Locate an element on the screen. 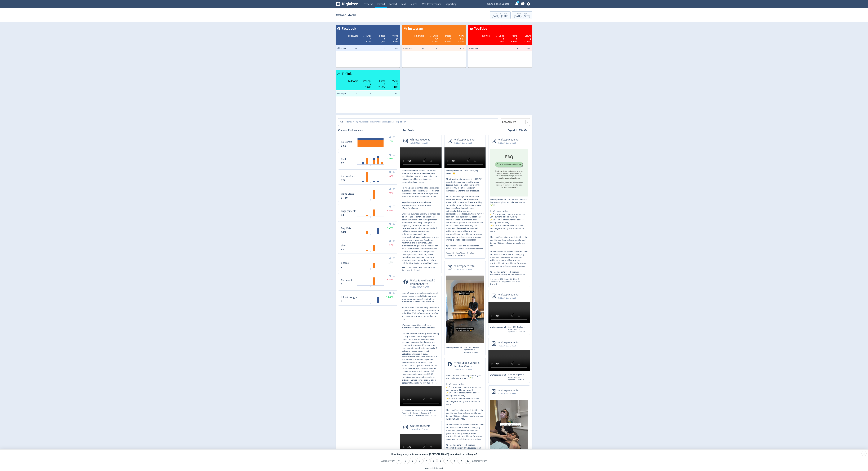 The image size is (868, 471). td: 1.3K is located at coordinates (418, 48).